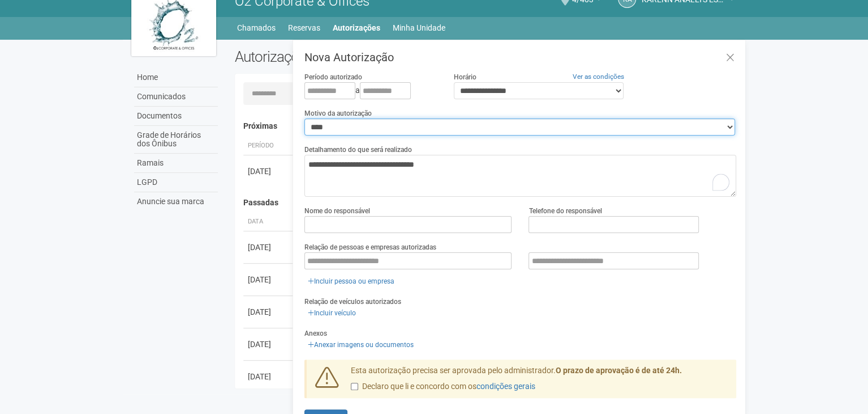 The width and height of the screenshot is (868, 414). I want to click on strong: O prazo de aprovação é de até 24h., so click(619, 370).